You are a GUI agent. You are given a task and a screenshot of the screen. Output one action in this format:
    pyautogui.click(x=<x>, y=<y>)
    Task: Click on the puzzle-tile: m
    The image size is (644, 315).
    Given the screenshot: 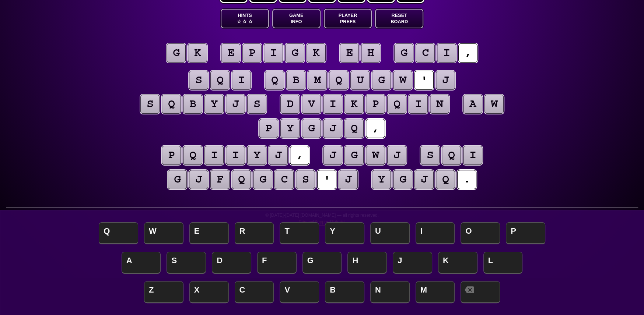 What is the action you would take?
    pyautogui.click(x=317, y=80)
    